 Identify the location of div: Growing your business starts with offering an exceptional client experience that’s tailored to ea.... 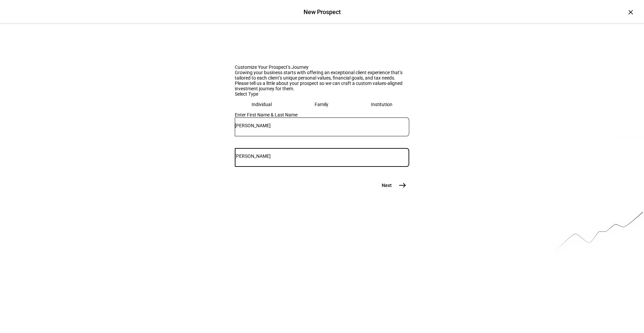
(322, 75).